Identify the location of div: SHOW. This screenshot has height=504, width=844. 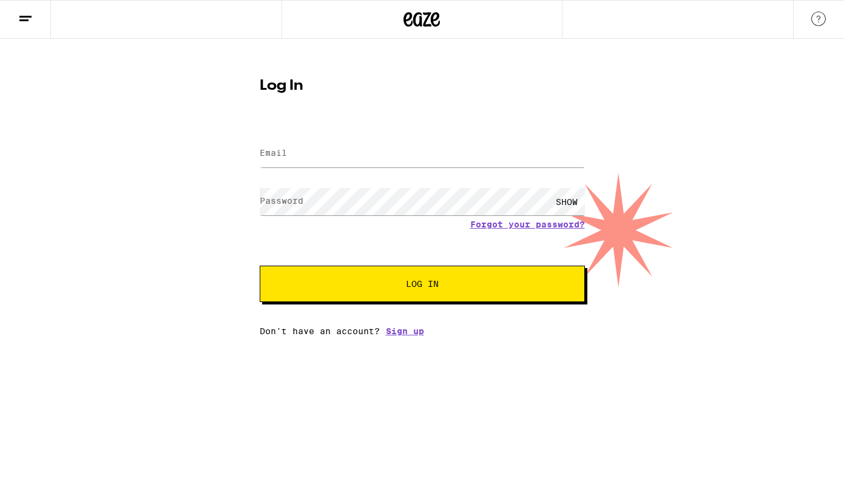
(567, 202).